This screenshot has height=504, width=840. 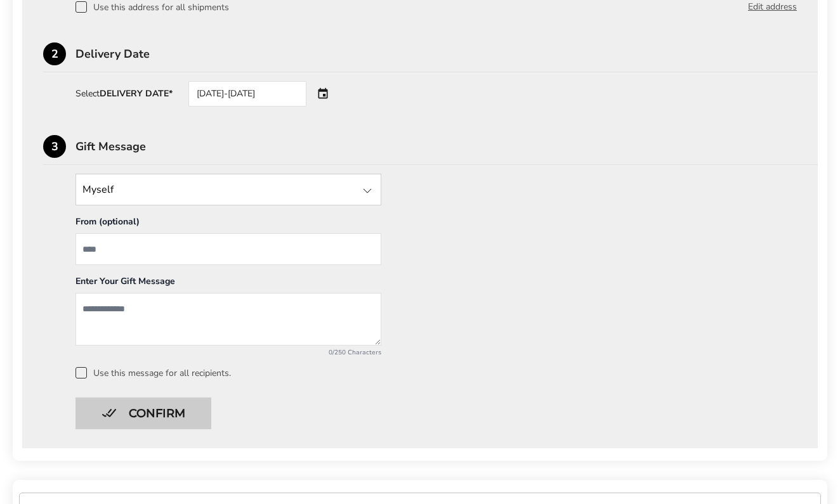 What do you see at coordinates (143, 414) in the screenshot?
I see `button: Confirm button` at bounding box center [143, 414].